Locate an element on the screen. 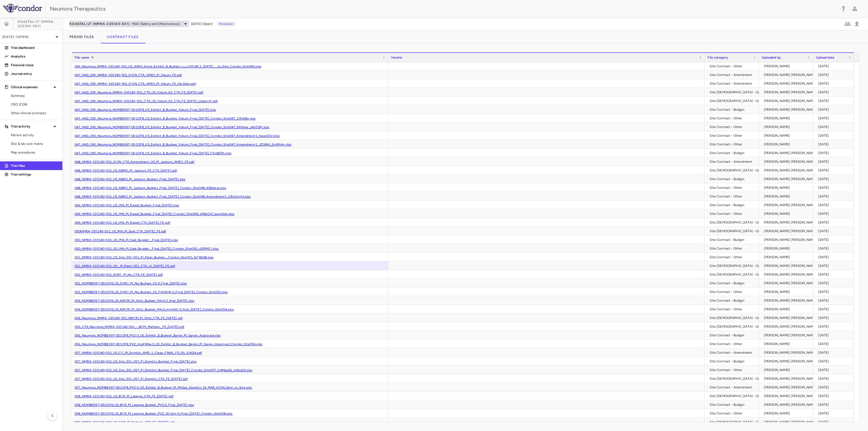  span: Site & lab cost matrix is located at coordinates (35, 144).